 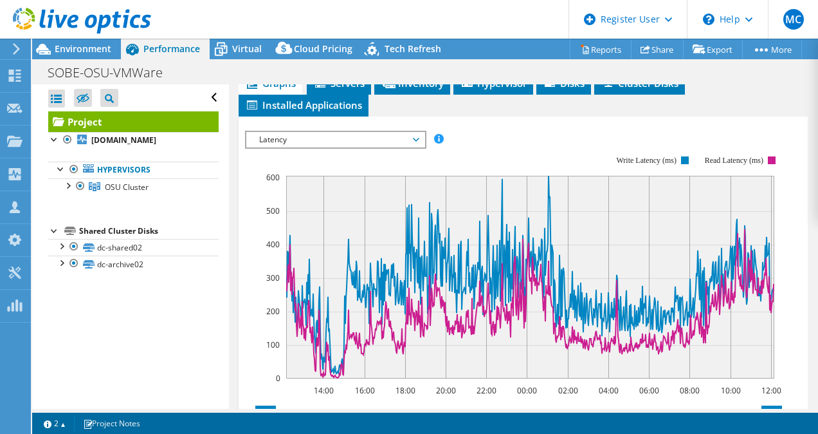 I want to click on text: 08:00, so click(x=689, y=390).